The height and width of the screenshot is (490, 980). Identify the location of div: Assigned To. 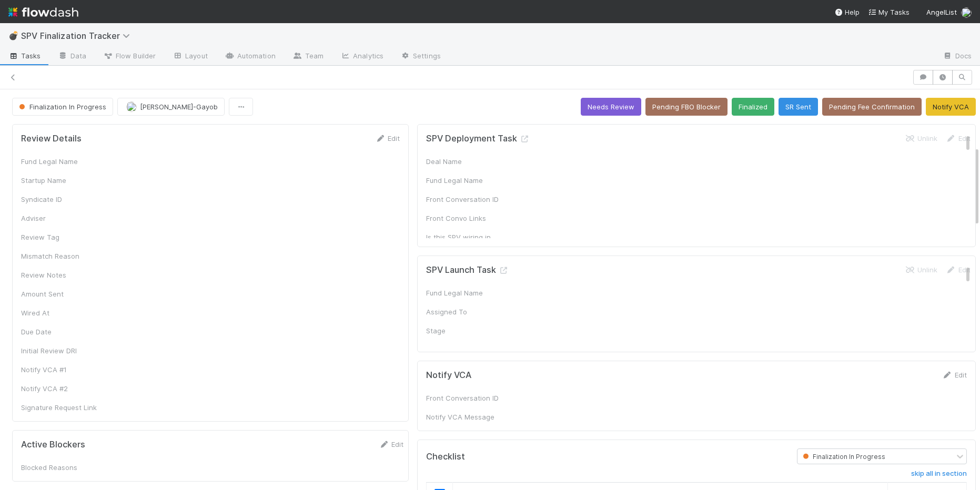
(466, 311).